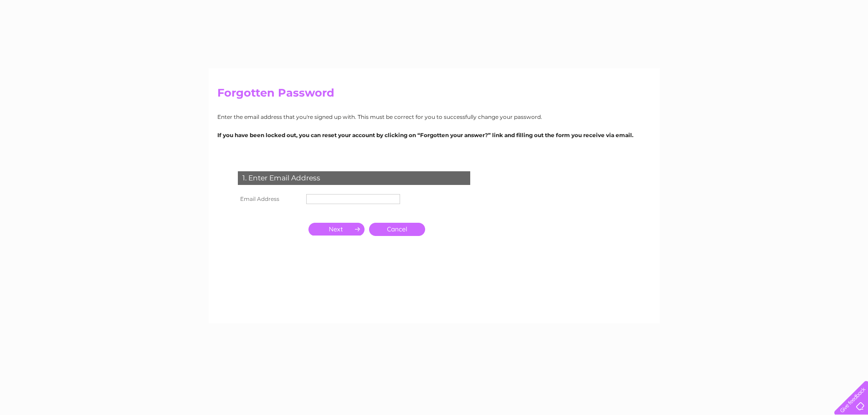  Describe the element at coordinates (434, 95) in the screenshot. I see `h2: Forgotten Password` at that location.